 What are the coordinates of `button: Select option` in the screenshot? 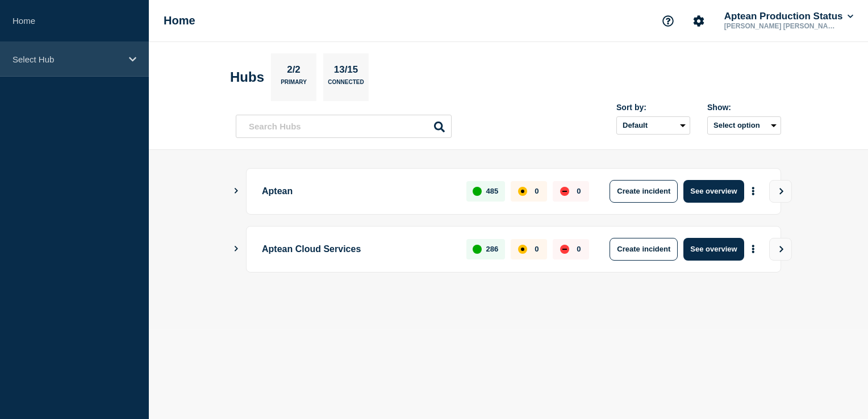 It's located at (744, 126).